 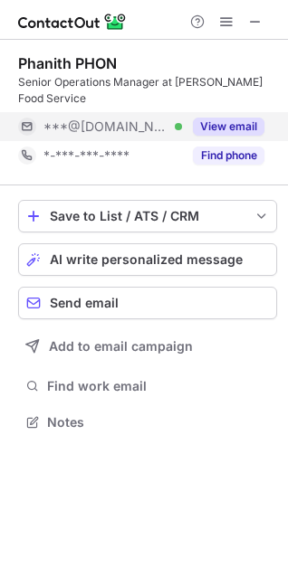 What do you see at coordinates (84, 303) in the screenshot?
I see `span: Send email` at bounding box center [84, 303].